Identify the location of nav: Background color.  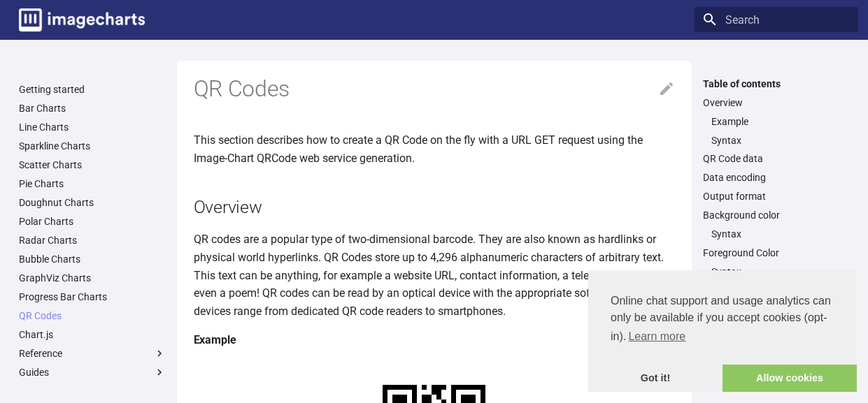
(777, 234).